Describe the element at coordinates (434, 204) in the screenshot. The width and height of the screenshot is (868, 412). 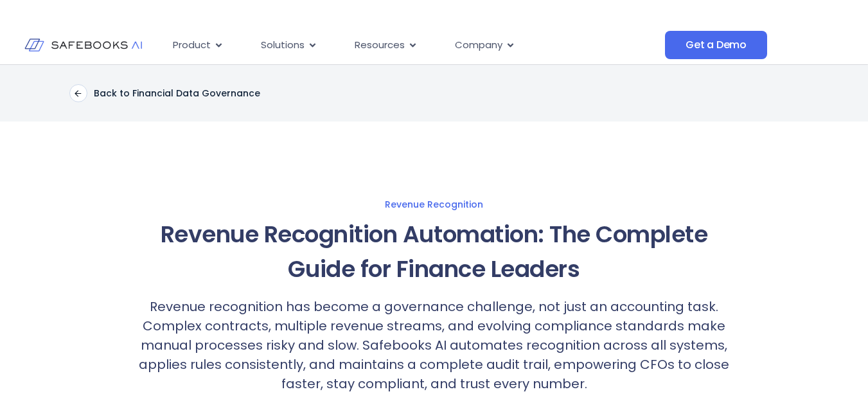
I see `a: Revenue Recognition` at that location.